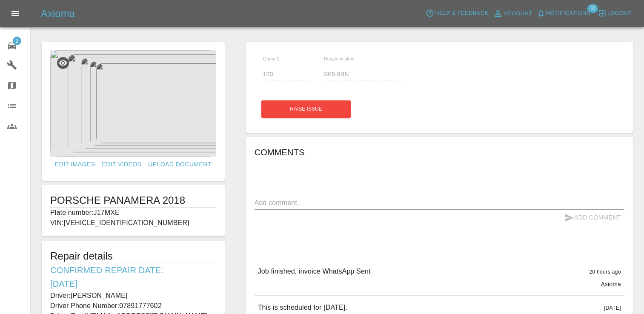 The width and height of the screenshot is (644, 314). What do you see at coordinates (314, 272) in the screenshot?
I see `p: Job finished, invoice WhatsApp Sent` at bounding box center [314, 272].